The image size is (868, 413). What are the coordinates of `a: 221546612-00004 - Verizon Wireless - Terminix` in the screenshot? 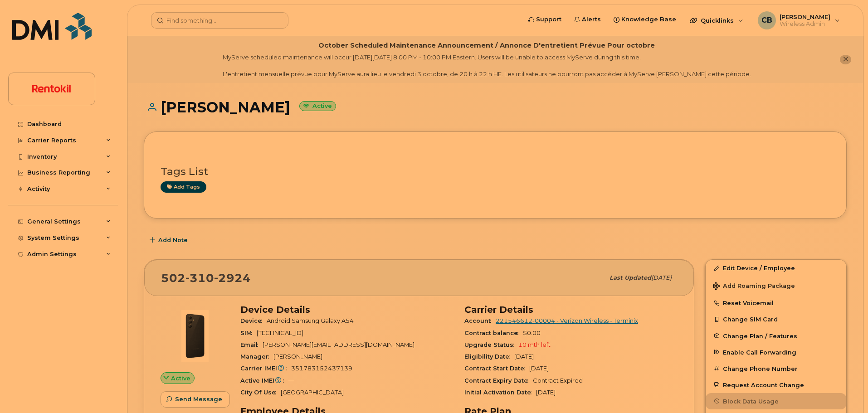 It's located at (567, 320).